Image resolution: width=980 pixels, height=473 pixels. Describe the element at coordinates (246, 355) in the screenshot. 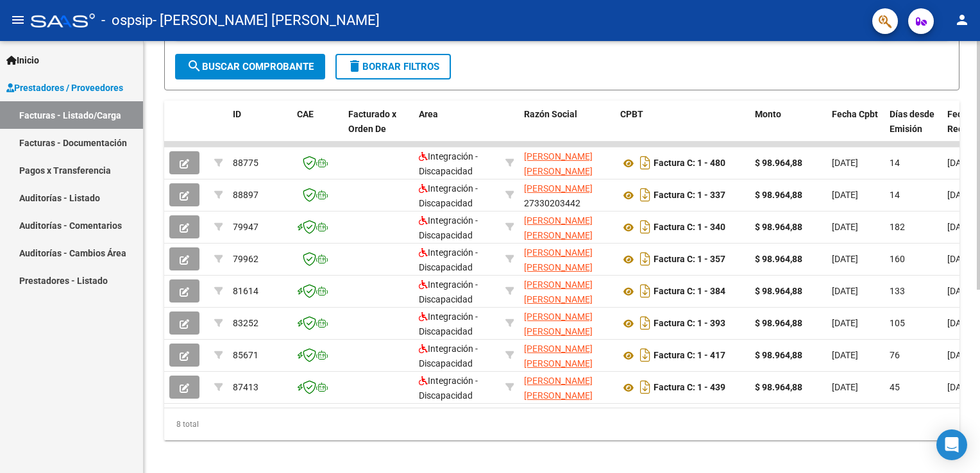

I see `span: 85671` at that location.